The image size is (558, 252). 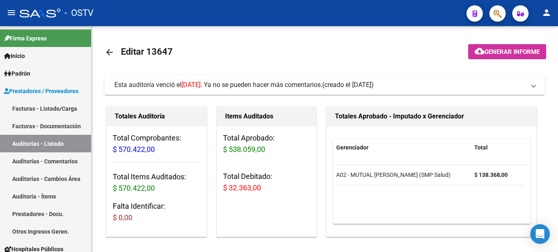 What do you see at coordinates (480, 147) in the screenshot?
I see `span: Total` at bounding box center [480, 147].